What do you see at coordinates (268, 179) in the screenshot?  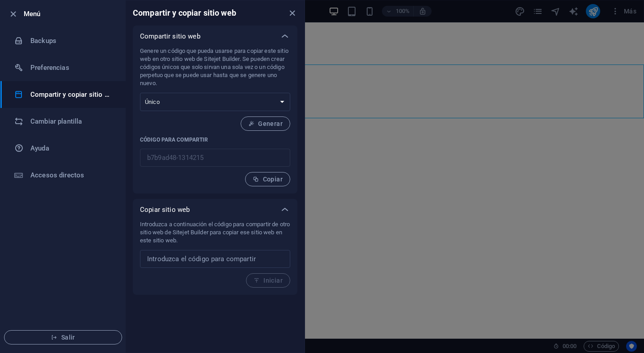 I see `button: Copiar` at bounding box center [268, 179].